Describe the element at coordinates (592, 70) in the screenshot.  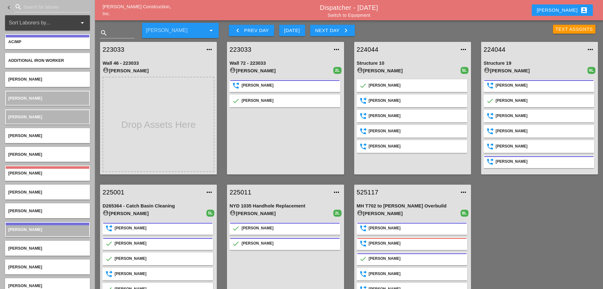
I see `div: 6L` at that location.